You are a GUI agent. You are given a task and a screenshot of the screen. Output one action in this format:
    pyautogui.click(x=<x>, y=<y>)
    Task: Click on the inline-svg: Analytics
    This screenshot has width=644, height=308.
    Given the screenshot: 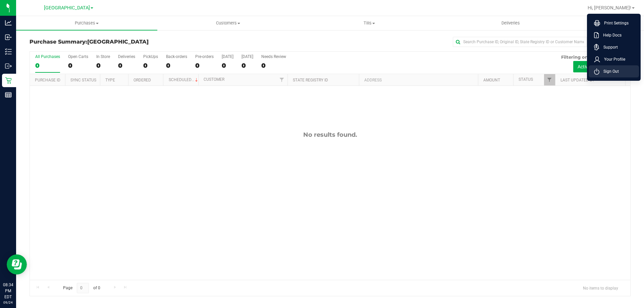 What is the action you would take?
    pyautogui.click(x=8, y=23)
    